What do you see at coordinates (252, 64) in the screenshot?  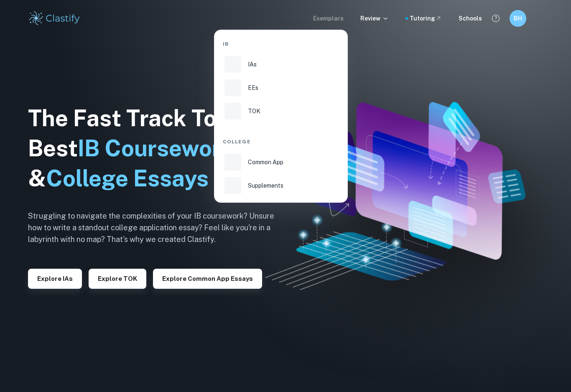 I see `p: IAs` at bounding box center [252, 64].